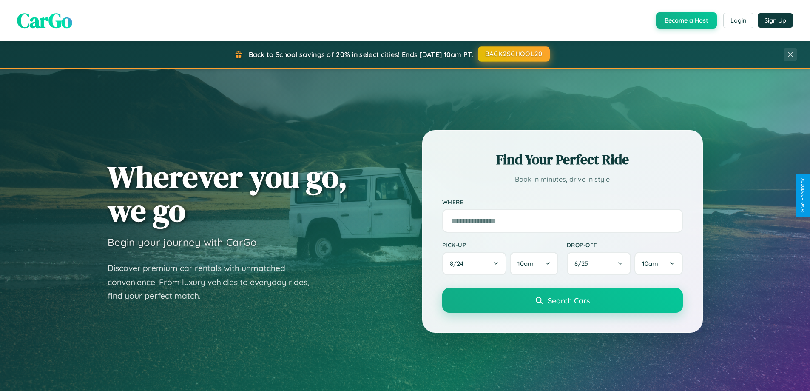 The width and height of the screenshot is (810, 391). I want to click on span: 8 / 25, so click(583, 263).